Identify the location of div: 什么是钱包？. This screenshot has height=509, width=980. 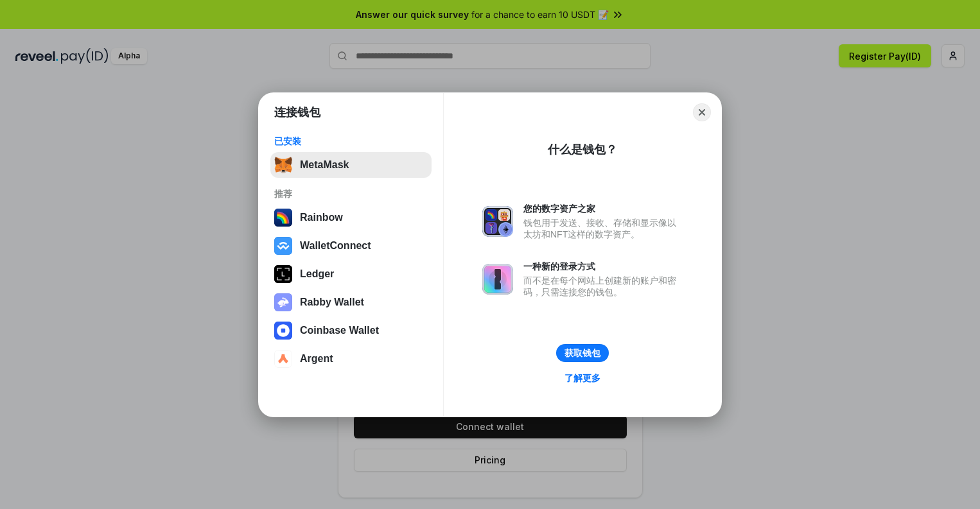
(583, 149).